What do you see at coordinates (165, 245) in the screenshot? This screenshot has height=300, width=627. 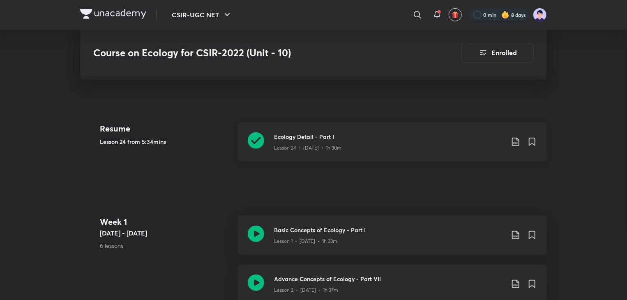 I see `p: 6 lessons` at bounding box center [165, 245].